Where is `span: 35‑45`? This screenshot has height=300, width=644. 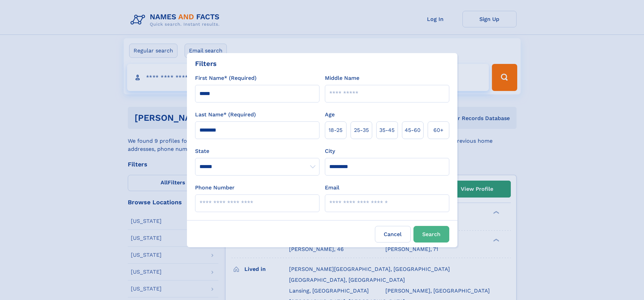
span: 35‑45 is located at coordinates (387, 130).